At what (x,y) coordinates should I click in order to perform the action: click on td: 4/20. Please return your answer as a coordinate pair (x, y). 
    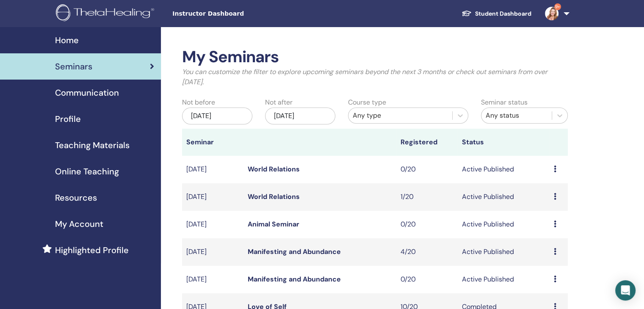
    Looking at the image, I should click on (427, 252).